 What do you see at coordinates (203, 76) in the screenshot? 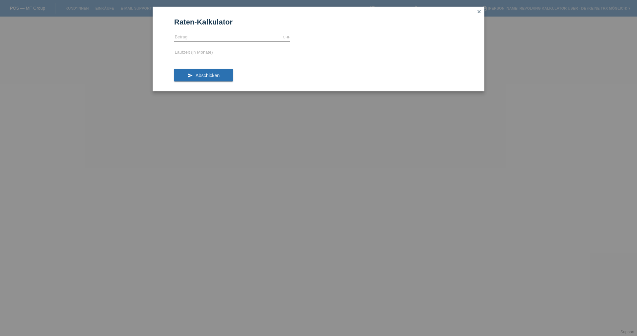
I see `button: send Abschicken` at bounding box center [203, 76].